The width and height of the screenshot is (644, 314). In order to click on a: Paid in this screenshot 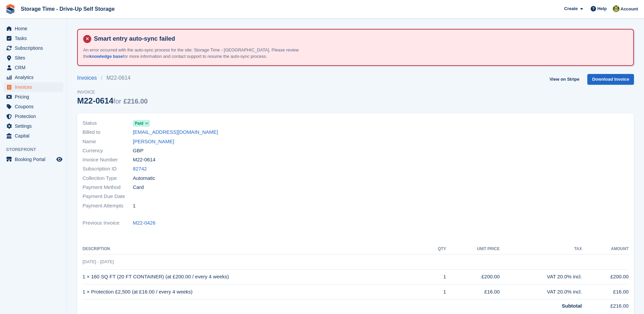, I will do `click(142, 123)`.